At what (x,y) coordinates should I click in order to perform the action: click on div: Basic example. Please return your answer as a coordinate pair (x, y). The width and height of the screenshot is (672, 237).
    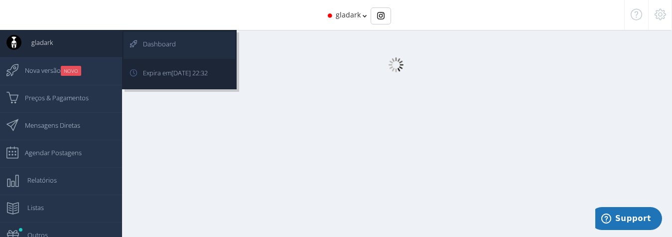
    Looking at the image, I should click on (381, 16).